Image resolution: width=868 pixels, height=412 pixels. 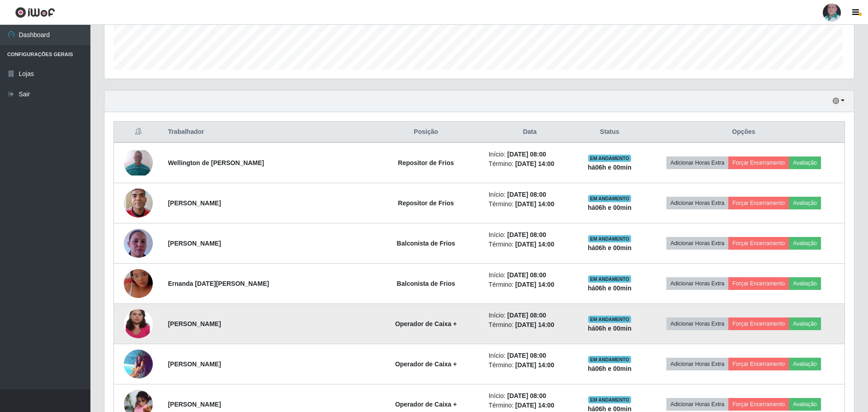 What do you see at coordinates (138, 364) in the screenshot?
I see `img: 1748991397943.jpeg` at bounding box center [138, 364].